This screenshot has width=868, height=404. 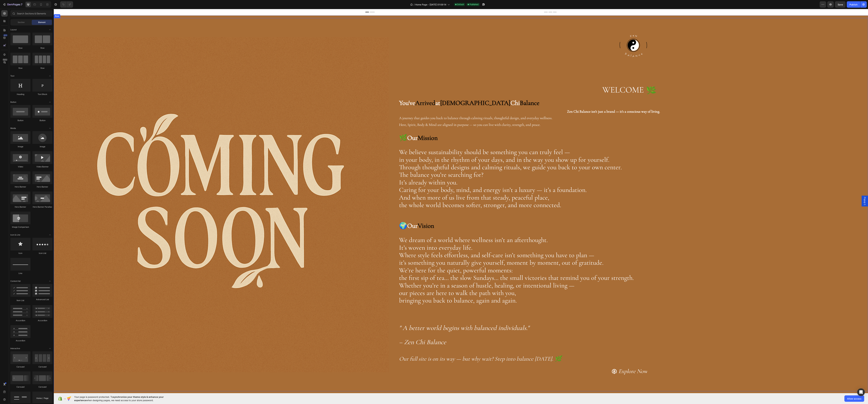 What do you see at coordinates (369, 333) in the screenshot?
I see `i: – Zen Chi Balance` at bounding box center [369, 333].